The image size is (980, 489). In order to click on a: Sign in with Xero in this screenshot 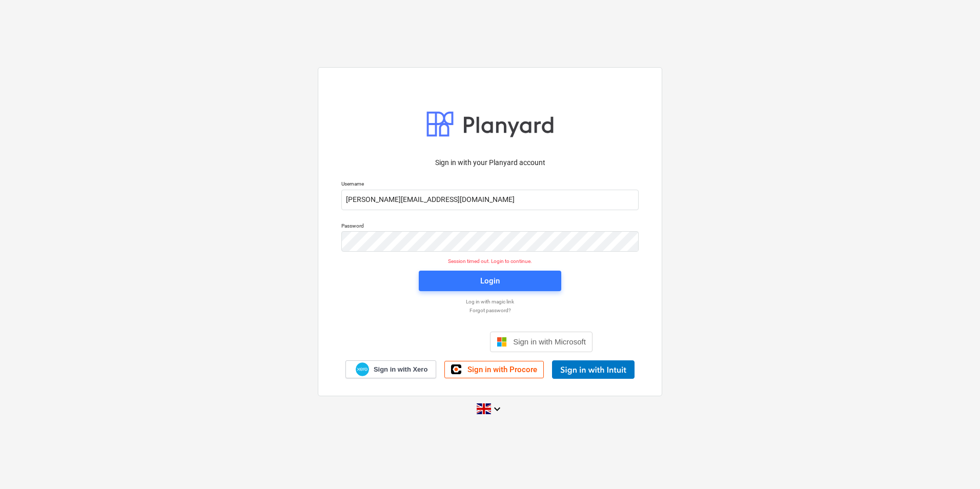, I will do `click(391, 369)`.